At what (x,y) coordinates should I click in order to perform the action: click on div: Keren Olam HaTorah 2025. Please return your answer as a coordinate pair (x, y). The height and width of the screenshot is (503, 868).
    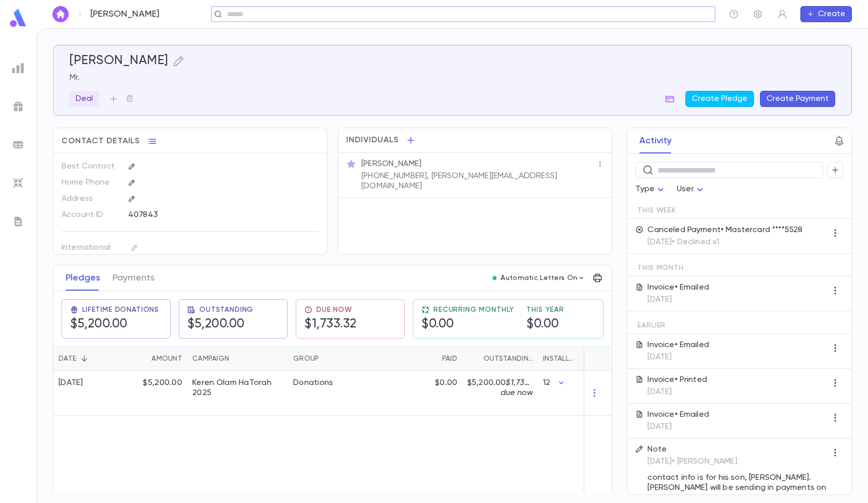
    Looking at the image, I should click on (237, 387).